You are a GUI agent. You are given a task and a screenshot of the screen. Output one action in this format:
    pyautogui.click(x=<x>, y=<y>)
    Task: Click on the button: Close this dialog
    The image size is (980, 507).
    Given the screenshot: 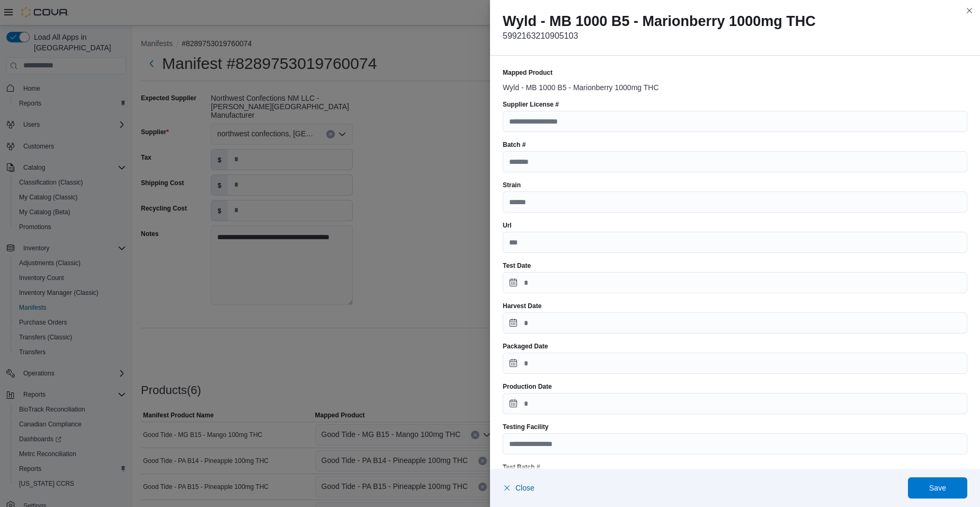 What is the action you would take?
    pyautogui.click(x=970, y=11)
    